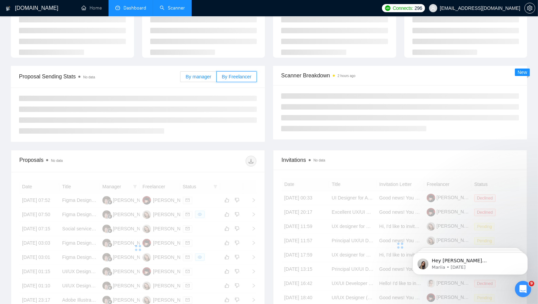 The image size is (538, 304). I want to click on img: upwork-logo.png, so click(388, 8).